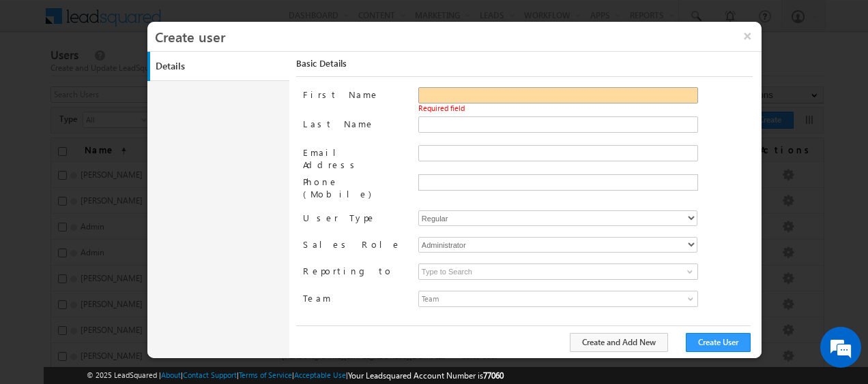 Image resolution: width=868 pixels, height=384 pixels. What do you see at coordinates (718, 343) in the screenshot?
I see `button: Create User` at bounding box center [718, 343].